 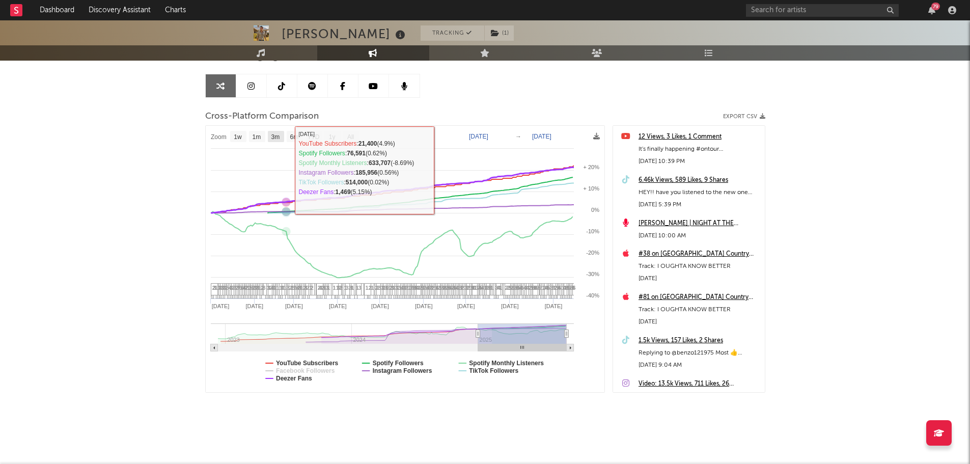 What do you see at coordinates (219, 137) in the screenshot?
I see `text: Zoom` at bounding box center [219, 137].